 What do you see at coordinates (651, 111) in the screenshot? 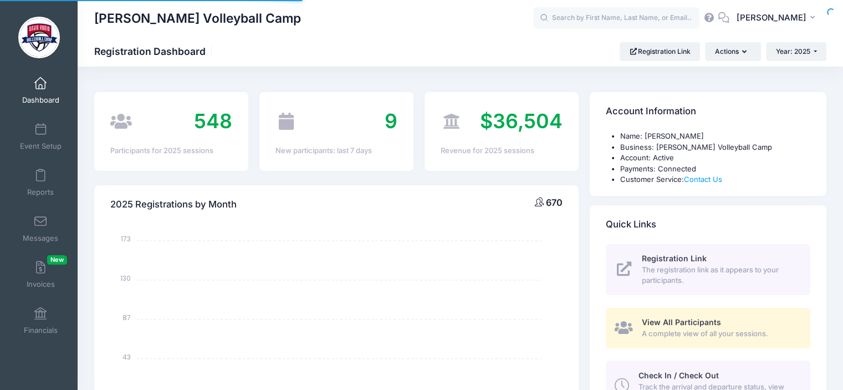
I see `h4: Account Information` at bounding box center [651, 111].